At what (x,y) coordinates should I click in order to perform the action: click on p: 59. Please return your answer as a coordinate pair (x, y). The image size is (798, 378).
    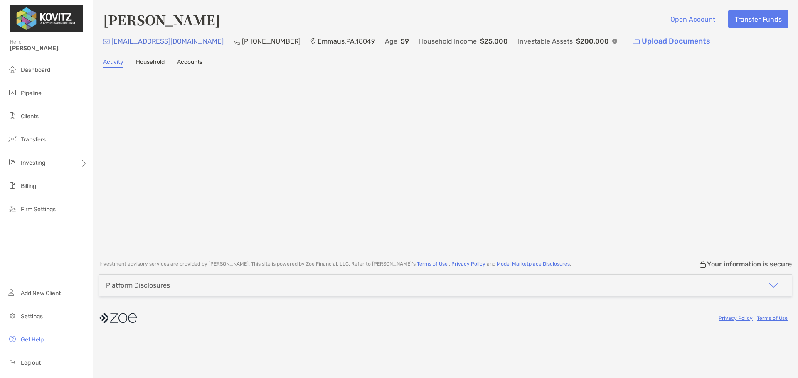
    Looking at the image, I should click on (405, 41).